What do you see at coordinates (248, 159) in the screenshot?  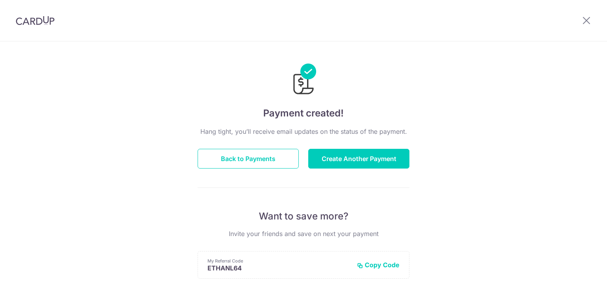 I see `button: Back to Payments` at bounding box center [248, 159].